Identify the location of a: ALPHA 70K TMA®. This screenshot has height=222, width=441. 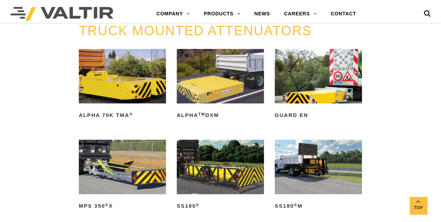
(122, 85).